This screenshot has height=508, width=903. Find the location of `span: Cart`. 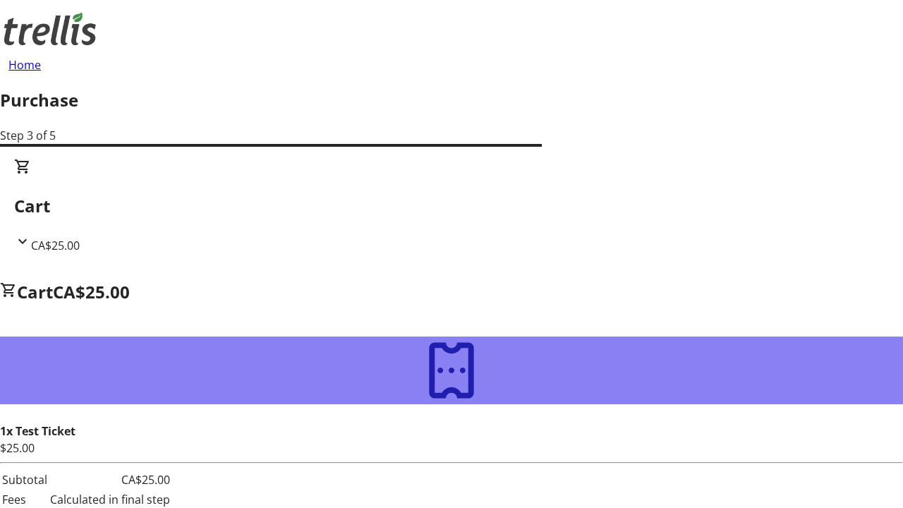

span: Cart is located at coordinates (35, 291).